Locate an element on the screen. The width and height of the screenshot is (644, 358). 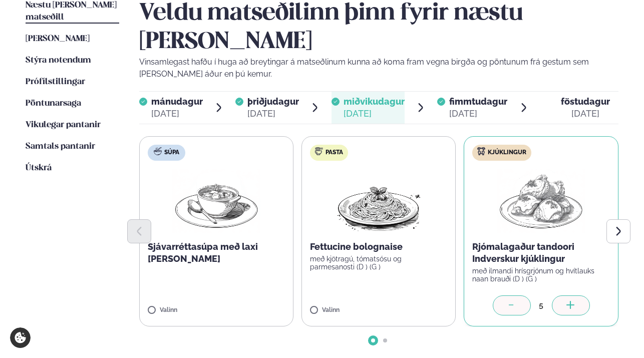
p: Fettucine bolognaise is located at coordinates (378, 247).